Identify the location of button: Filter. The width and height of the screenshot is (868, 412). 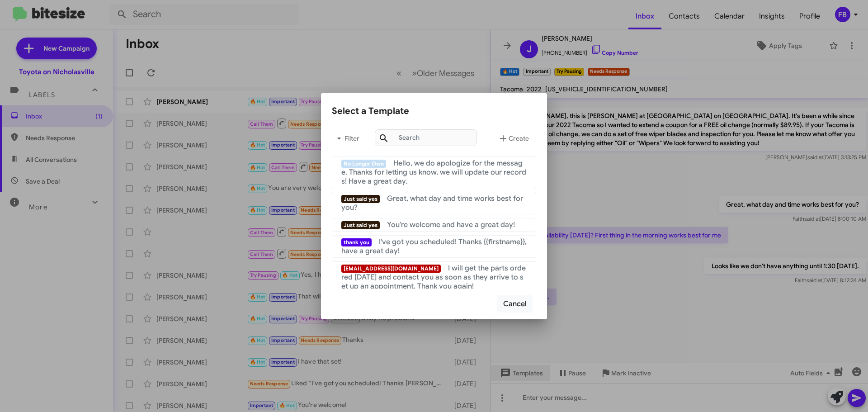
(347, 138).